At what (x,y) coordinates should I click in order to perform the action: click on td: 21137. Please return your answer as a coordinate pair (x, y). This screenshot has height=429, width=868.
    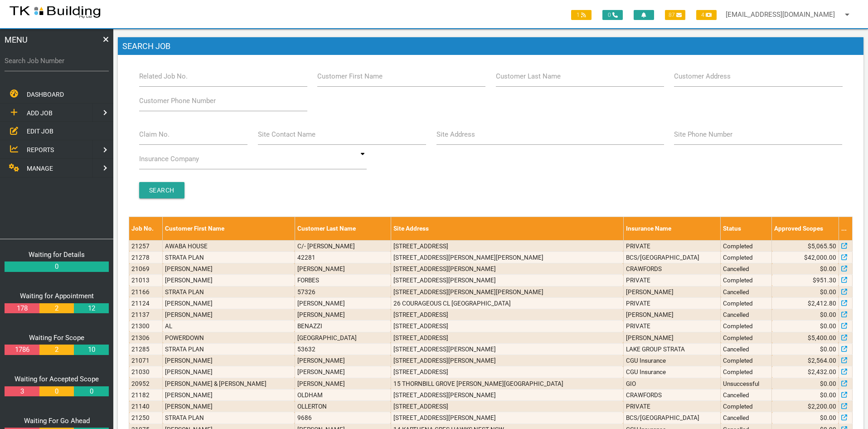
    Looking at the image, I should click on (146, 315).